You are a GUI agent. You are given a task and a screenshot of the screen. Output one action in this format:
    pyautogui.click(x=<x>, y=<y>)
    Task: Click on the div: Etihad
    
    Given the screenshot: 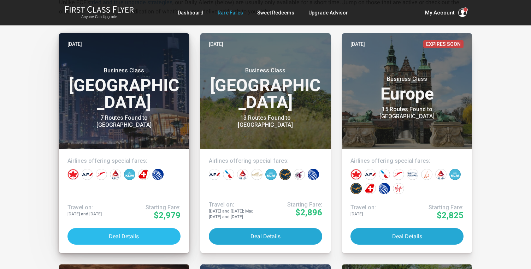 What is the action you would take?
    pyautogui.click(x=257, y=175)
    